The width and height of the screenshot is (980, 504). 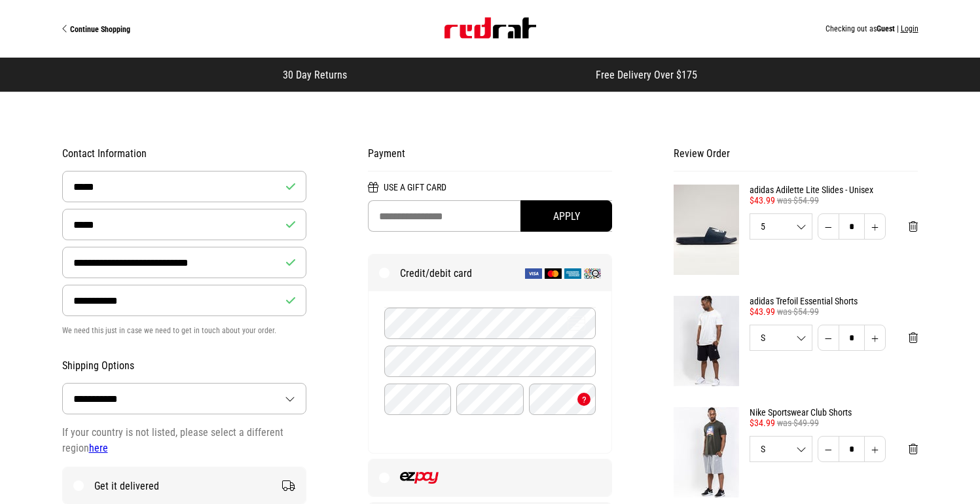 What do you see at coordinates (796, 159) in the screenshot?
I see `h2: Review Order` at bounding box center [796, 159].